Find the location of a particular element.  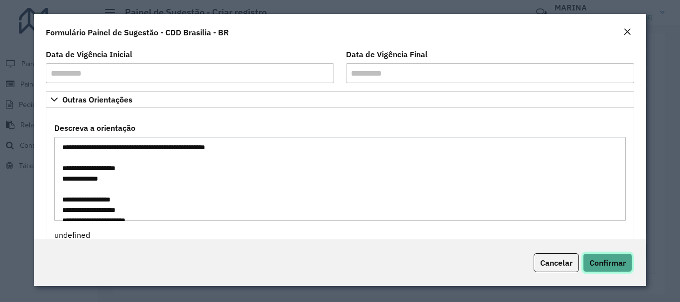

em: Fechar is located at coordinates (627, 32).